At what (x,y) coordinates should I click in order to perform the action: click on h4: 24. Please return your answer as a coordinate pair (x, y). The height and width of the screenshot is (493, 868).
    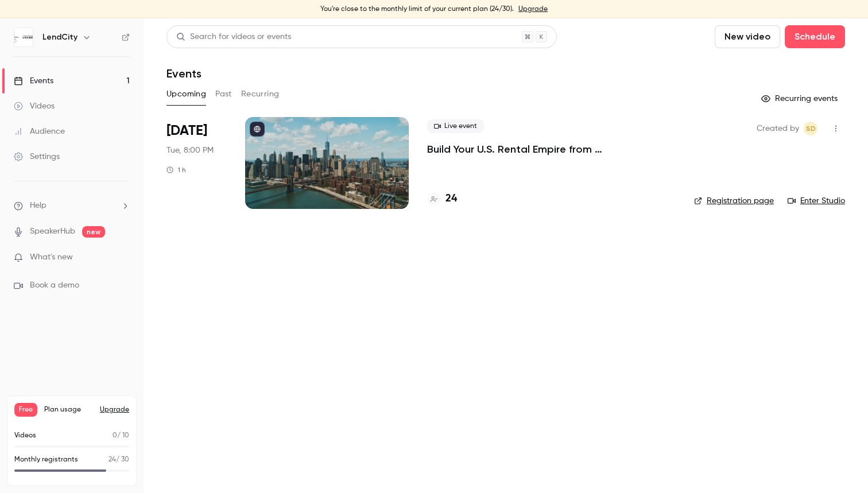
    Looking at the image, I should click on (451, 199).